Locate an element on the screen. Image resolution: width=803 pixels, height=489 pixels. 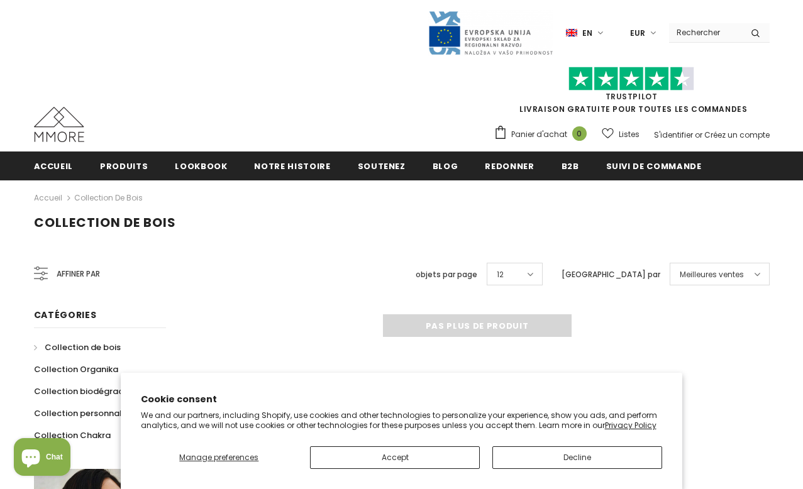
span: Lookbook is located at coordinates (200, 166).